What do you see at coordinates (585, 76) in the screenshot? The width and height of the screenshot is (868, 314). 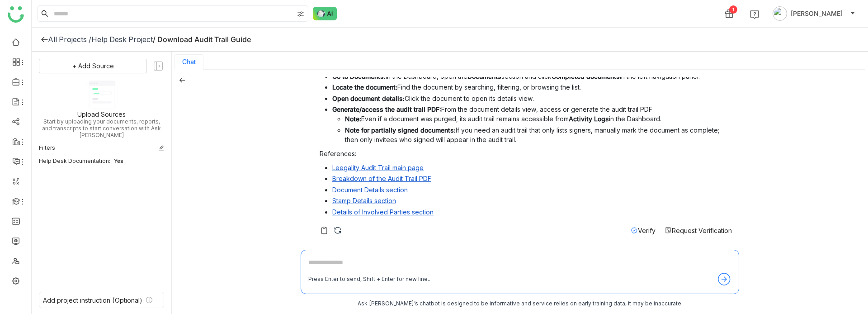 I see `strong: Completed documents` at bounding box center [585, 76].